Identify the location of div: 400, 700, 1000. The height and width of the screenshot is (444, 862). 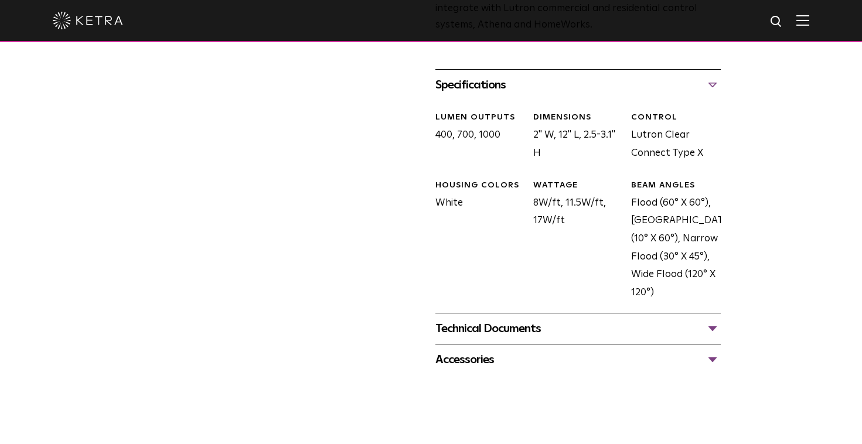
(475, 137).